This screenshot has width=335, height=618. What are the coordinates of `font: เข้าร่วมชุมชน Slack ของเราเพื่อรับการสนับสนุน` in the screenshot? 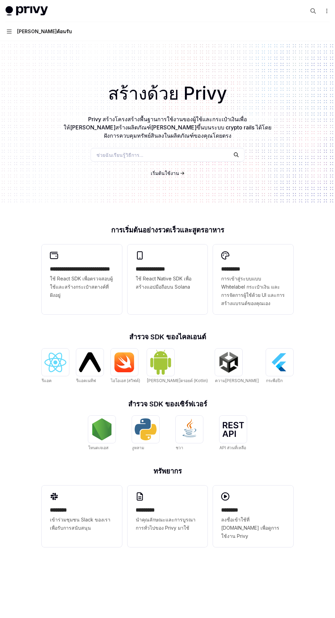 It's located at (80, 523).